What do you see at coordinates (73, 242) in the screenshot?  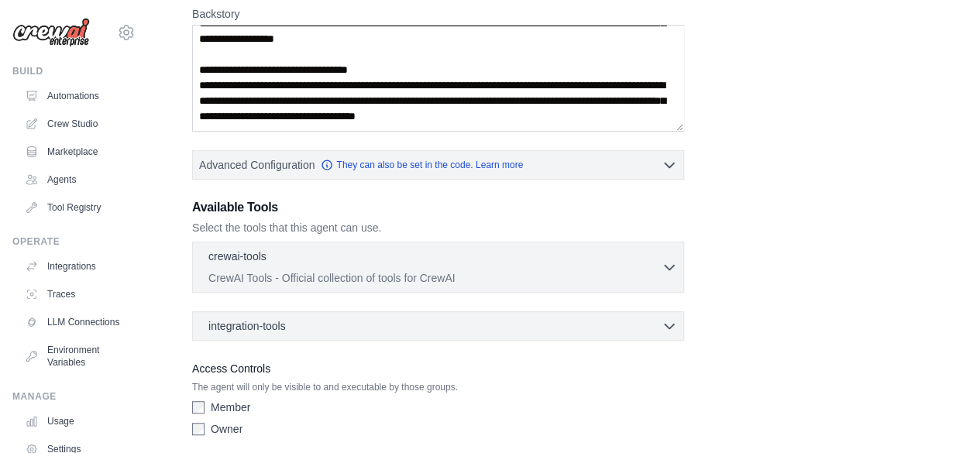 I see `div: Operate` at bounding box center [73, 242].